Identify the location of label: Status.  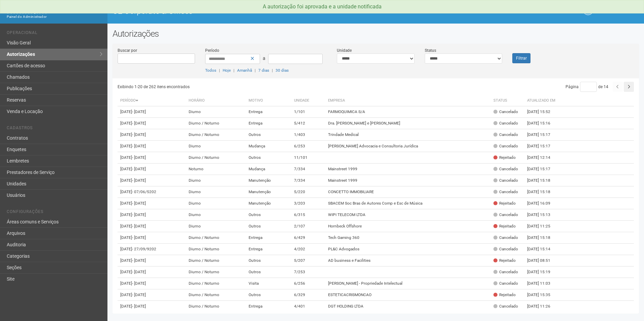
(430, 50).